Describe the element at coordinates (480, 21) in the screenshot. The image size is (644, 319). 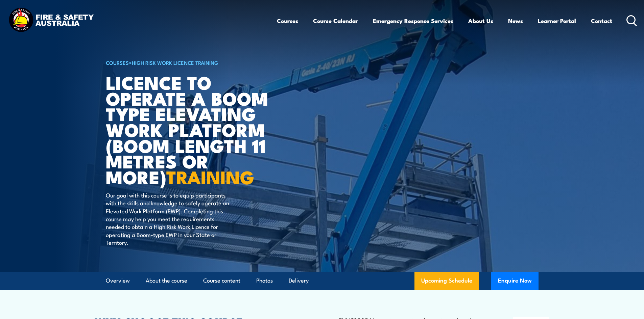
I see `a: About Us` at that location.